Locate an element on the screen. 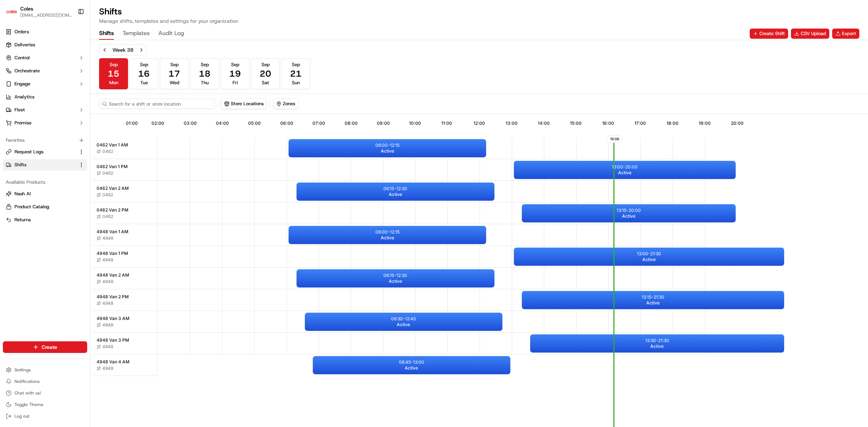 This screenshot has width=868, height=427. input: Search for a shift or store location is located at coordinates (157, 104).